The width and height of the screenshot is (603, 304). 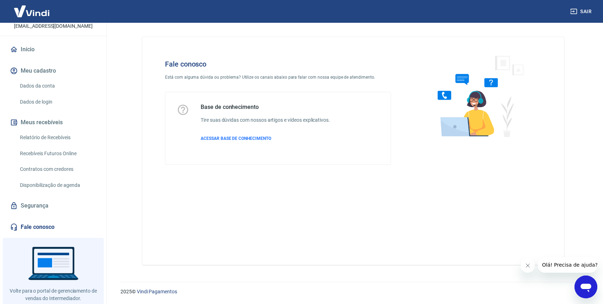 What do you see at coordinates (265, 107) in the screenshot?
I see `h5: Base de conhecimento` at bounding box center [265, 107].